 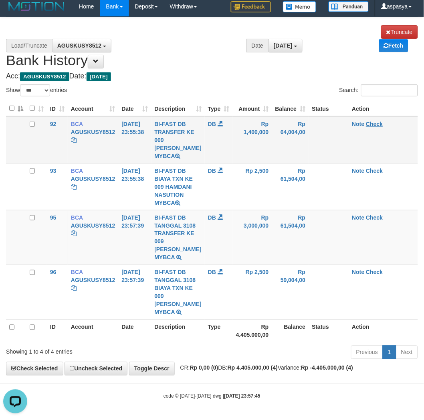 What do you see at coordinates (135, 331) in the screenshot?
I see `th: Date` at bounding box center [135, 331].